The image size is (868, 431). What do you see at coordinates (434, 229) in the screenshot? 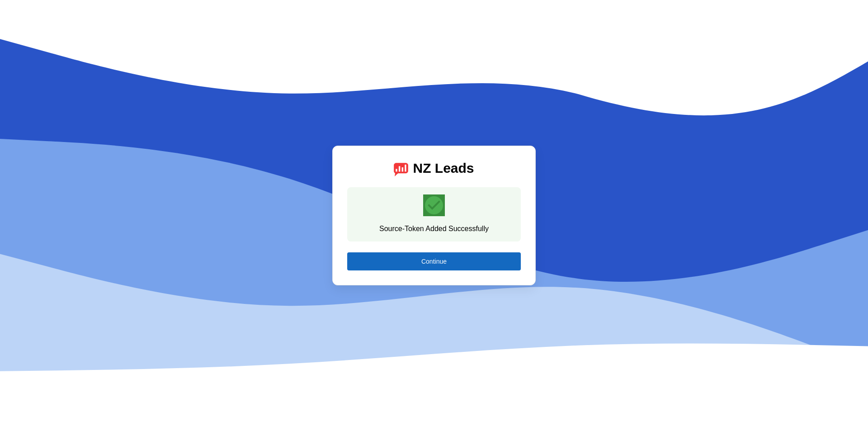
I see `div: Source-Token Added Successfully` at bounding box center [434, 229].